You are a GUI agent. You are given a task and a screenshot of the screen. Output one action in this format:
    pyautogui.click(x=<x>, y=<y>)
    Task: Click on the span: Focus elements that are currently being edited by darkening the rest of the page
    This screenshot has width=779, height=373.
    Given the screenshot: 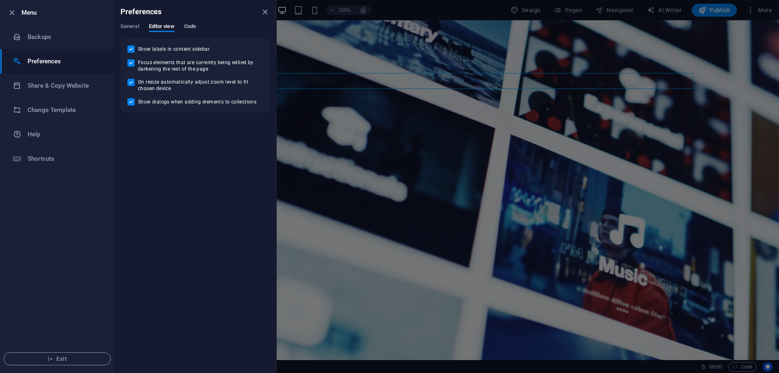 What is the action you would take?
    pyautogui.click(x=200, y=66)
    